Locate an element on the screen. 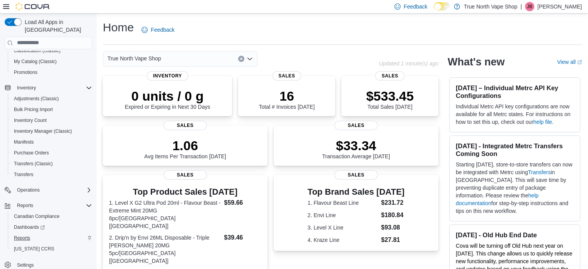  a: Canadian Compliance is located at coordinates (37, 216).